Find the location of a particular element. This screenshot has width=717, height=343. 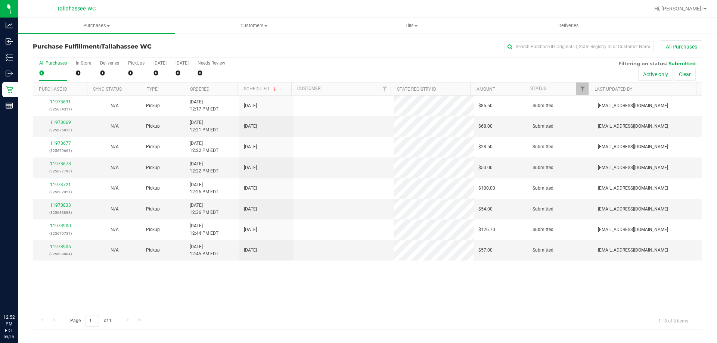

div: All Purchases is located at coordinates (53, 63).